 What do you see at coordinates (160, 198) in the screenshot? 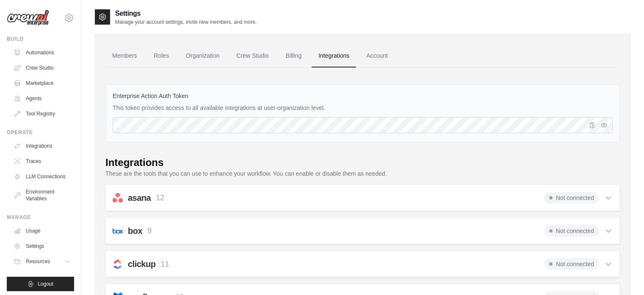
I see `p: 12` at bounding box center [160, 198].